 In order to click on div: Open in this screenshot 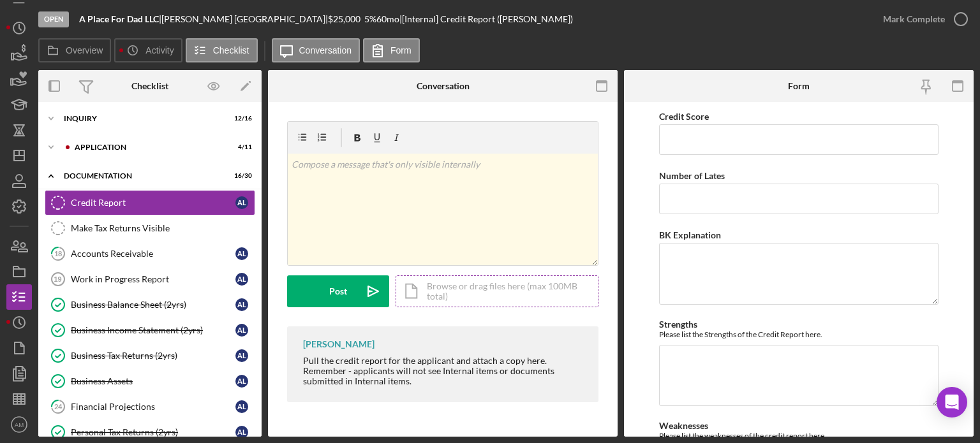, I will do `click(54, 19)`.